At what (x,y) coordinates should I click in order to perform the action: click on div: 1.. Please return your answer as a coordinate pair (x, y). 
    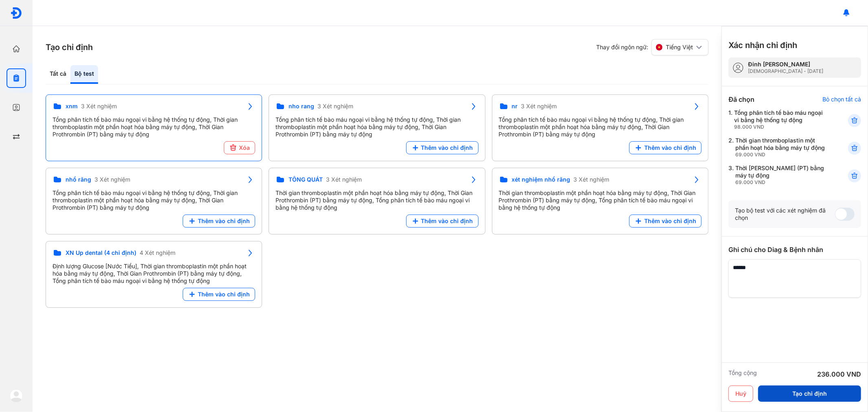
    Looking at the image, I should click on (778, 120).